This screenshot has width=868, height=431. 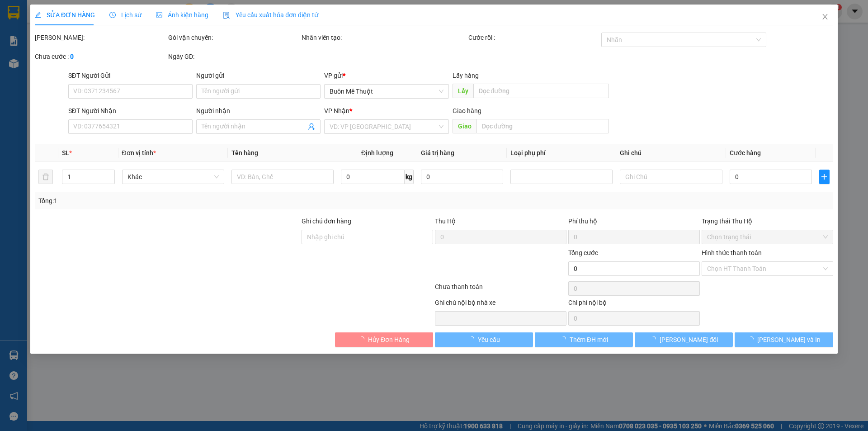 I want to click on span: plus, so click(x=825, y=176).